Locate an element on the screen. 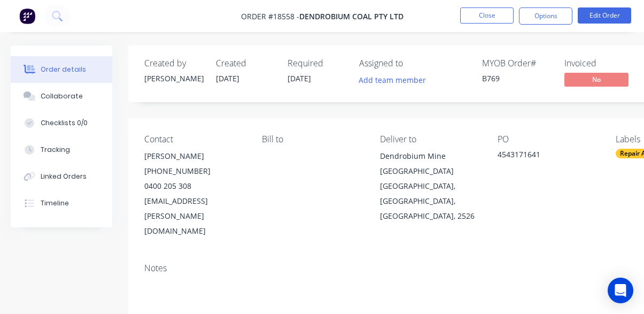 This screenshot has height=314, width=644. button: Collaborate is located at coordinates (61, 96).